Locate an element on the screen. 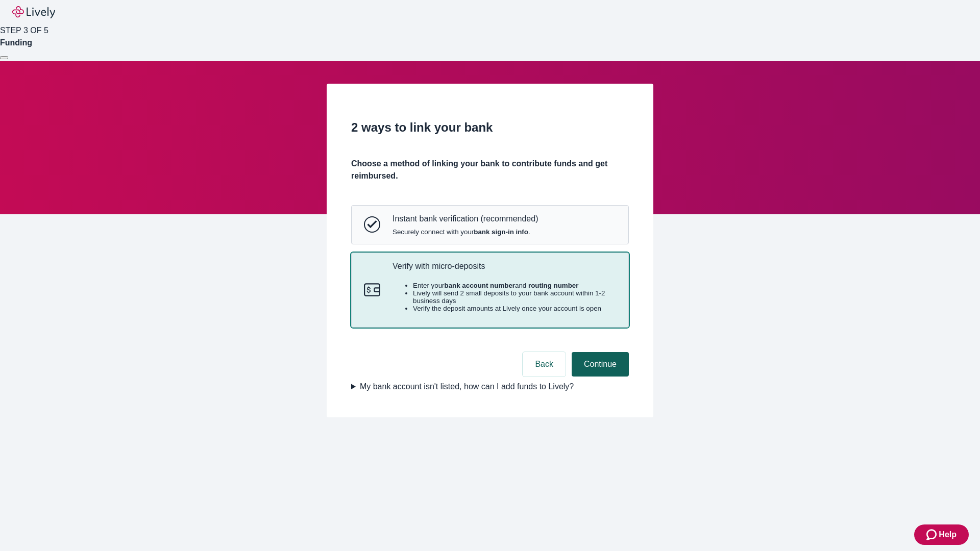 The height and width of the screenshot is (551, 980). li: Enter your and is located at coordinates (515, 286).